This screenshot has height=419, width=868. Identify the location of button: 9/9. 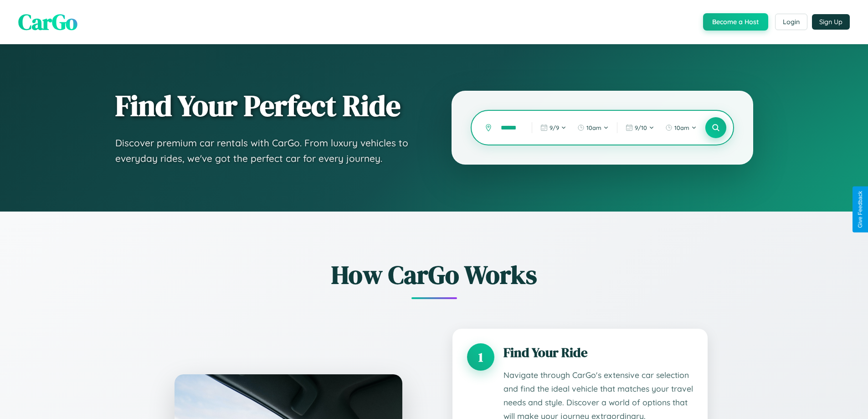
(553, 127).